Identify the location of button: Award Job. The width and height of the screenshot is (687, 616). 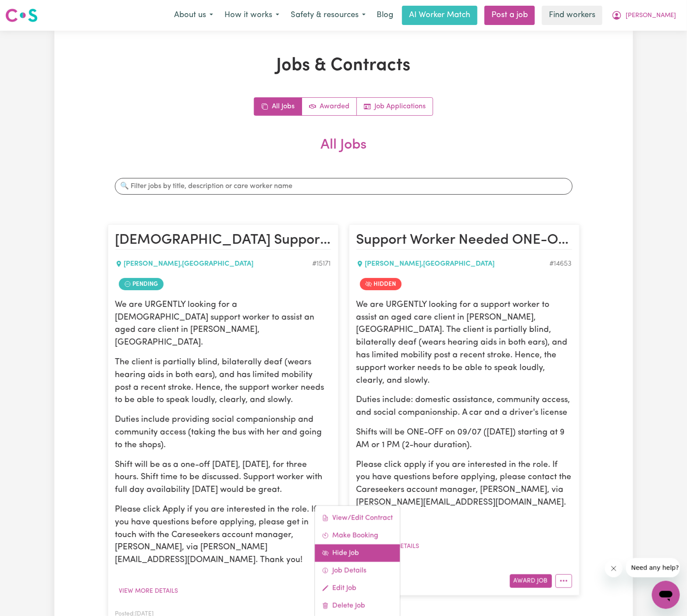
(531, 581).